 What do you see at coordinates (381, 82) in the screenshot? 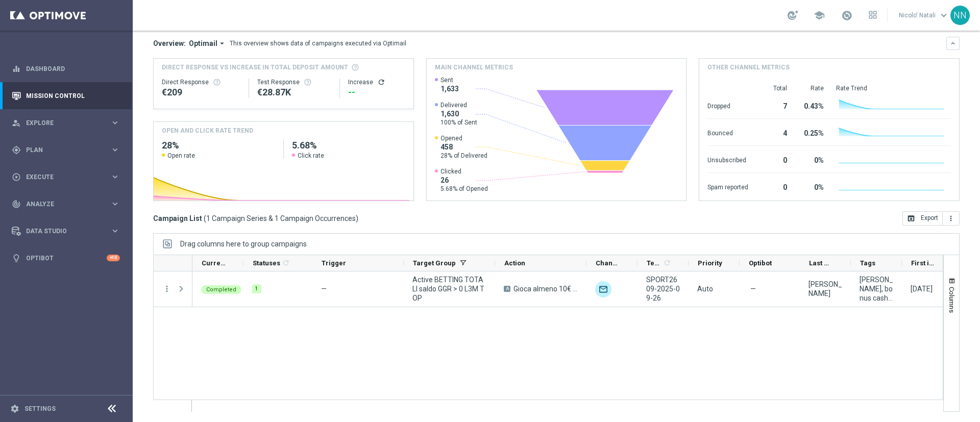
I see `button: refresh` at bounding box center [381, 82].